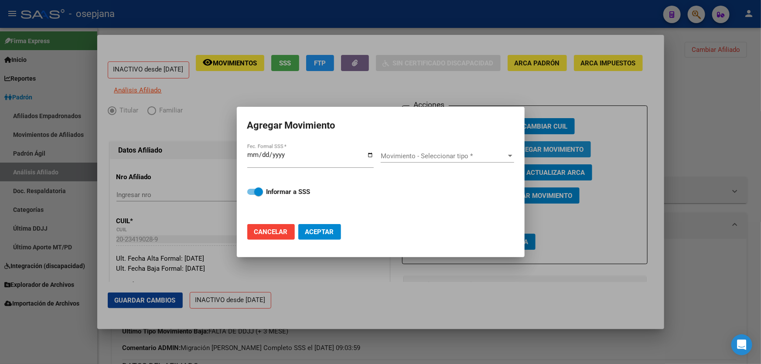  Describe the element at coordinates (742, 345) in the screenshot. I see `div: Open Intercom Messenger` at that location.